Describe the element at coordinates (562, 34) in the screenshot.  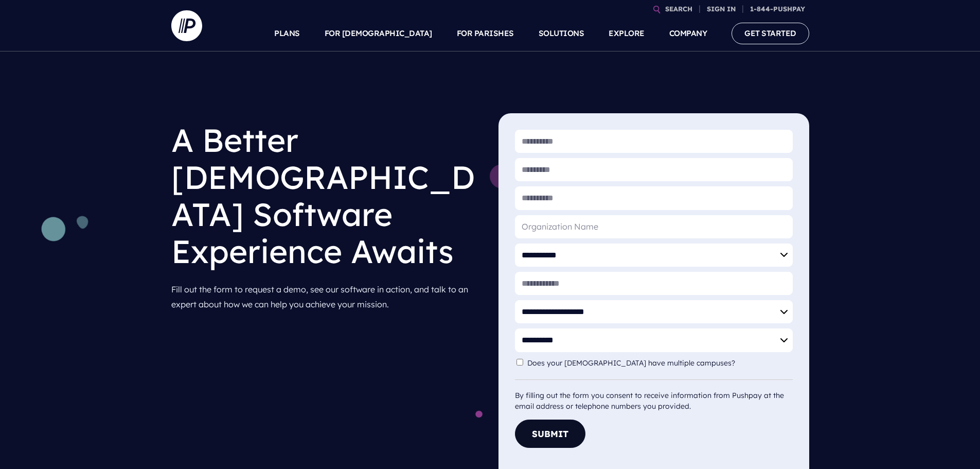
I see `a: SOLUTIONS` at that location.